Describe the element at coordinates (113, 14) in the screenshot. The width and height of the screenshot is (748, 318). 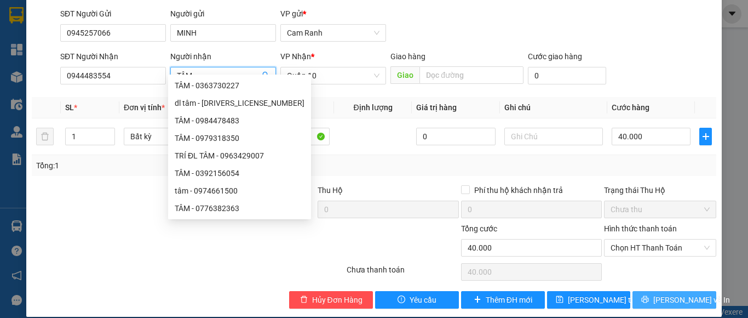
I see `div: SĐT Người Gửi` at that location.